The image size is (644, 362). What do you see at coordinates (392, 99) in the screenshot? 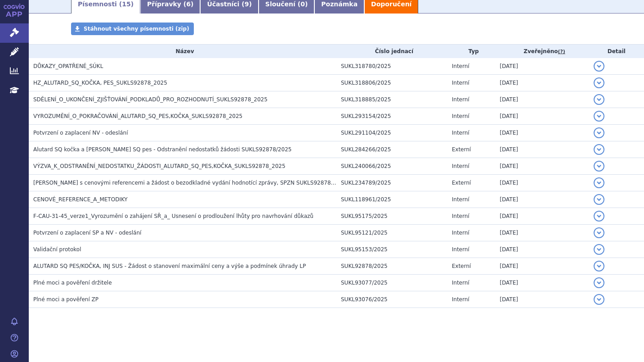
I see `td: SUKL318885/2025` at bounding box center [392, 99].